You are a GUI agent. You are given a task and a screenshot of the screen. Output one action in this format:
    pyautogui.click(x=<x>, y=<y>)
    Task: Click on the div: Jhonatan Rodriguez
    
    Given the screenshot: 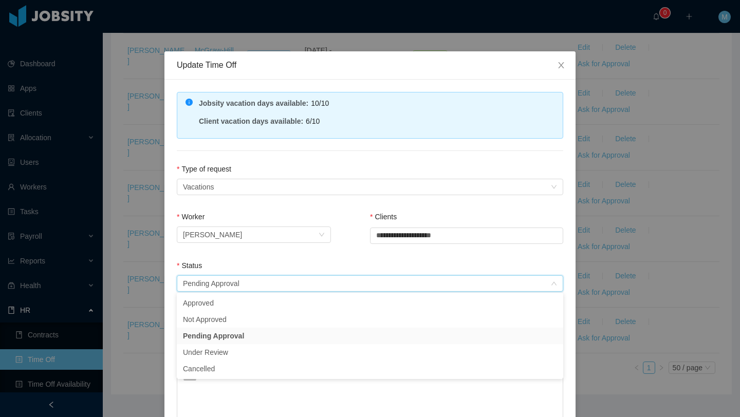 What is the action you would take?
    pyautogui.click(x=212, y=235)
    